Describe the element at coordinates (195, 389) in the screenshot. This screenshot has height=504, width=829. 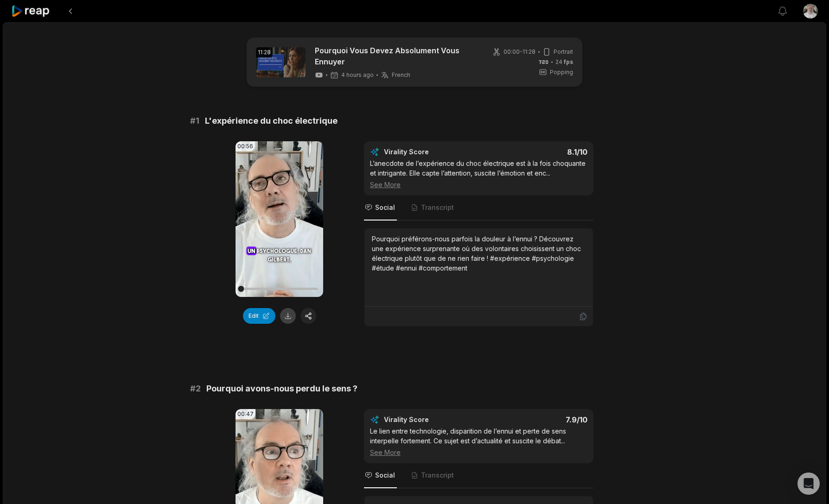
I see `span: # 2` at that location.